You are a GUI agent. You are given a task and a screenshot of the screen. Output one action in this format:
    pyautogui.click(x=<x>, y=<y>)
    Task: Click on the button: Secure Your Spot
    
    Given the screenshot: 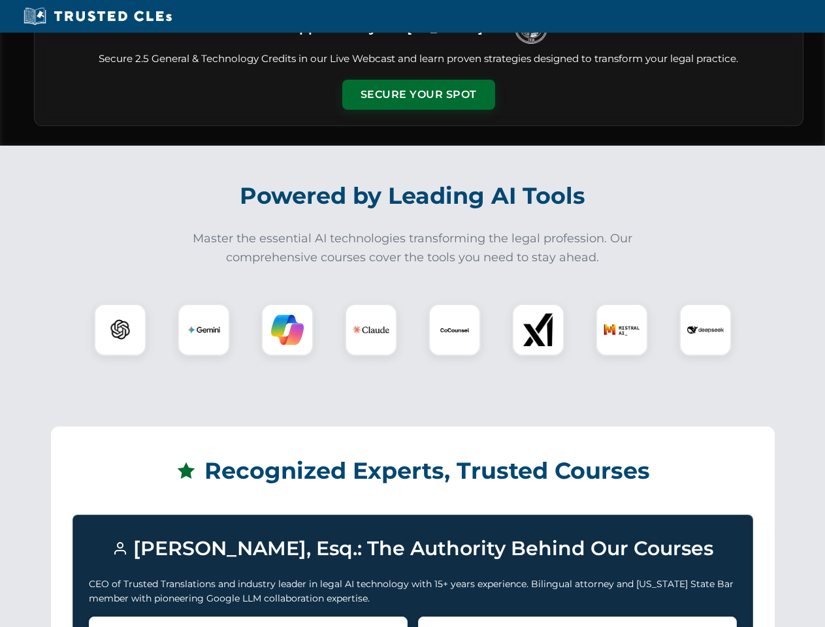 What is the action you would take?
    pyautogui.click(x=419, y=95)
    